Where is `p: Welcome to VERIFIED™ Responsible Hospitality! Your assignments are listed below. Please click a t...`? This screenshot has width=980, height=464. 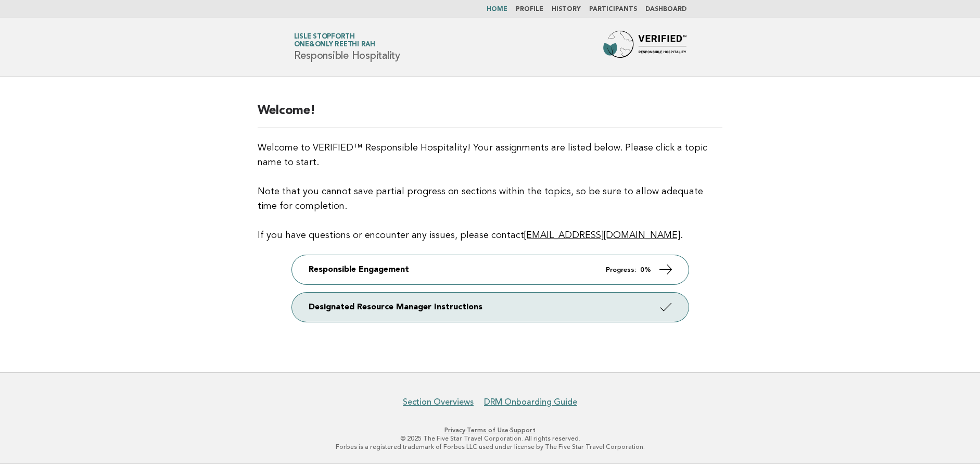 p: Welcome to VERIFIED™ Responsible Hospitality! Your assignments are listed below. Please click a t... is located at coordinates (490, 192).